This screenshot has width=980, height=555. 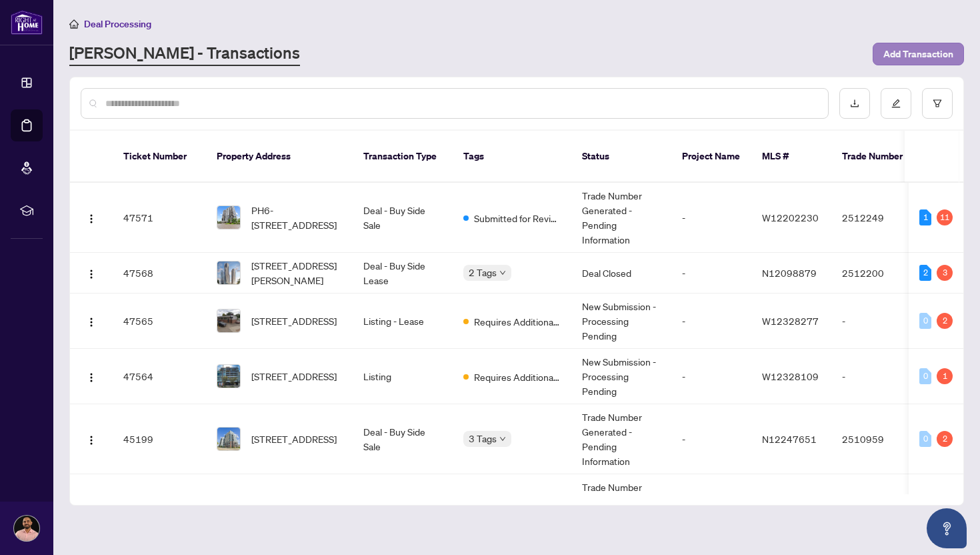 What do you see at coordinates (512, 157) in the screenshot?
I see `th: Tags` at bounding box center [512, 157].